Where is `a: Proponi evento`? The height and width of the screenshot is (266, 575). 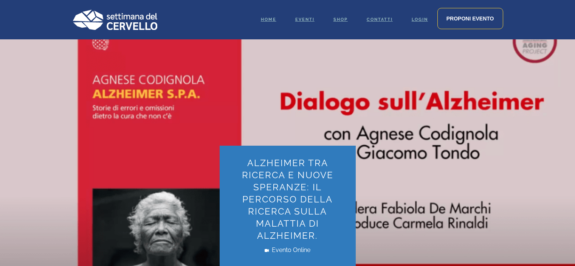 a: Proponi evento is located at coordinates (470, 19).